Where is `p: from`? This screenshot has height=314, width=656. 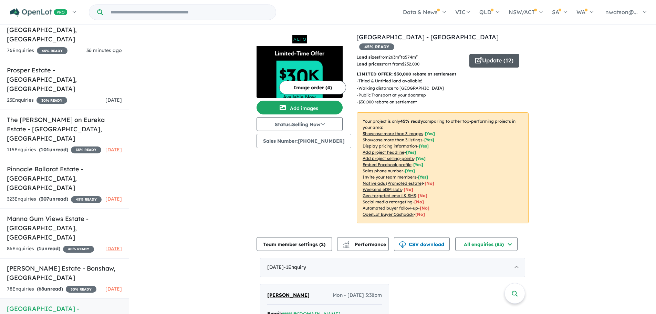
p: from is located at coordinates (410, 57).